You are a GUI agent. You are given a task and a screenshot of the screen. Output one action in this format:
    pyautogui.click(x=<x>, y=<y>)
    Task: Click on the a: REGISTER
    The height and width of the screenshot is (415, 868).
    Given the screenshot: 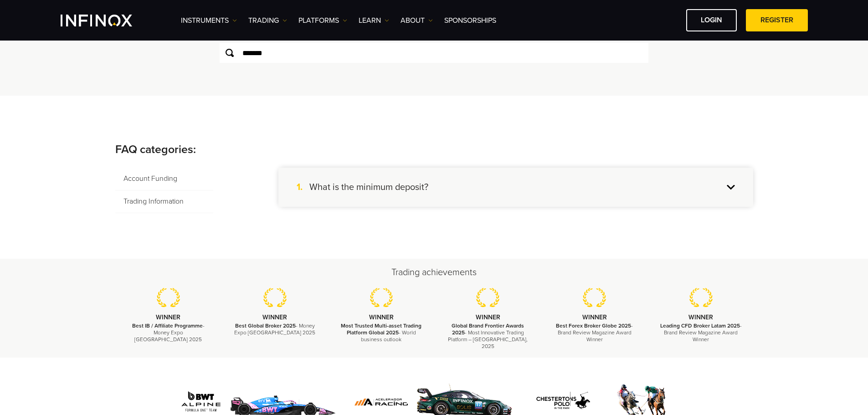 What is the action you would take?
    pyautogui.click(x=777, y=20)
    